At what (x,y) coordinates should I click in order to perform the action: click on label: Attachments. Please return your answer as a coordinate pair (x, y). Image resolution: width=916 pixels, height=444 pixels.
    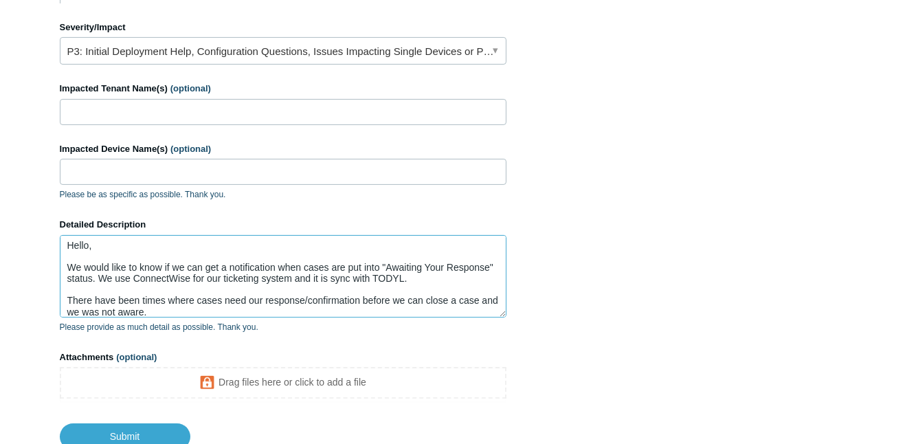
    Looking at the image, I should click on (283, 357).